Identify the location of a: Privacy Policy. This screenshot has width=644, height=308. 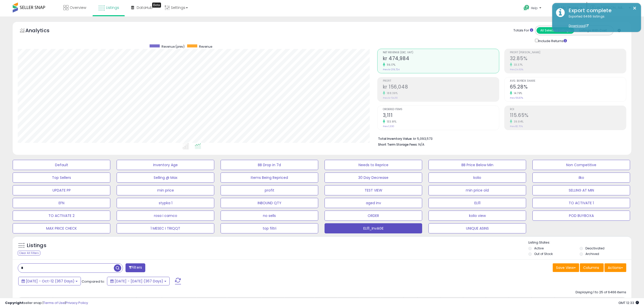
(77, 303).